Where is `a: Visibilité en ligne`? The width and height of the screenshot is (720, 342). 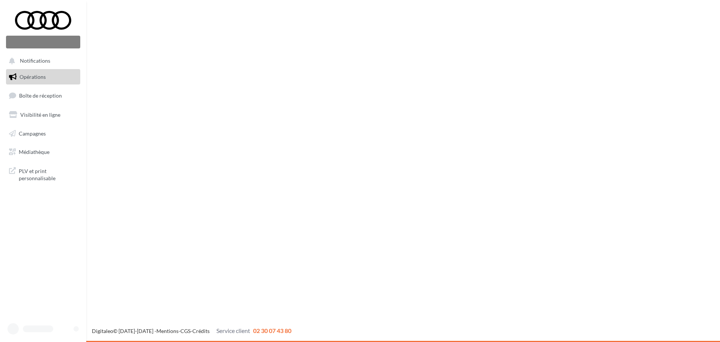
a: Visibilité en ligne is located at coordinates (43, 115).